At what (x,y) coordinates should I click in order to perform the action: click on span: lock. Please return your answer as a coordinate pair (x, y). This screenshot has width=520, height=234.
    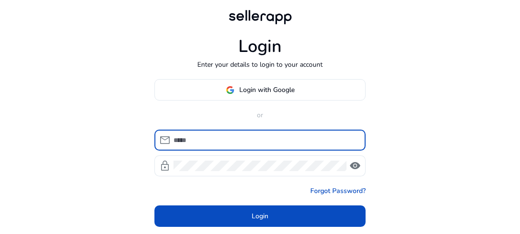
    Looking at the image, I should click on (165, 166).